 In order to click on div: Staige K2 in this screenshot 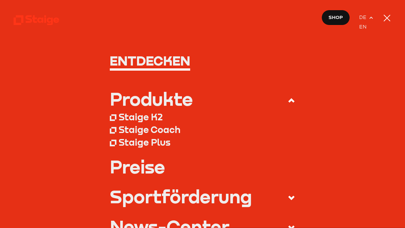, I will do `click(141, 117)`.